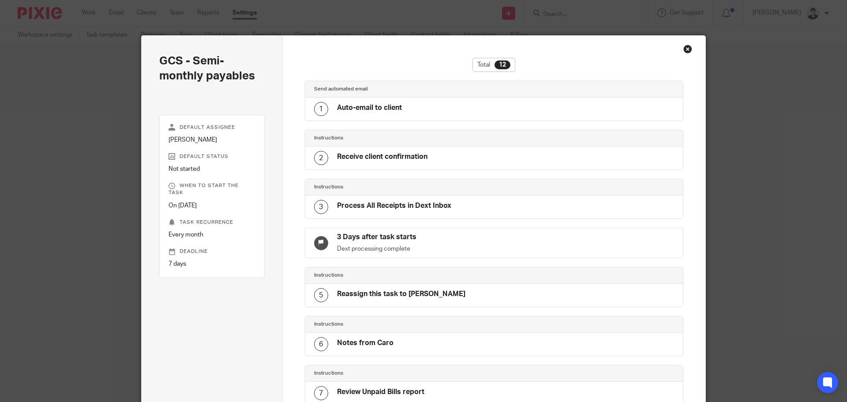 This screenshot has width=847, height=402. I want to click on h4: Notes from Caro, so click(365, 343).